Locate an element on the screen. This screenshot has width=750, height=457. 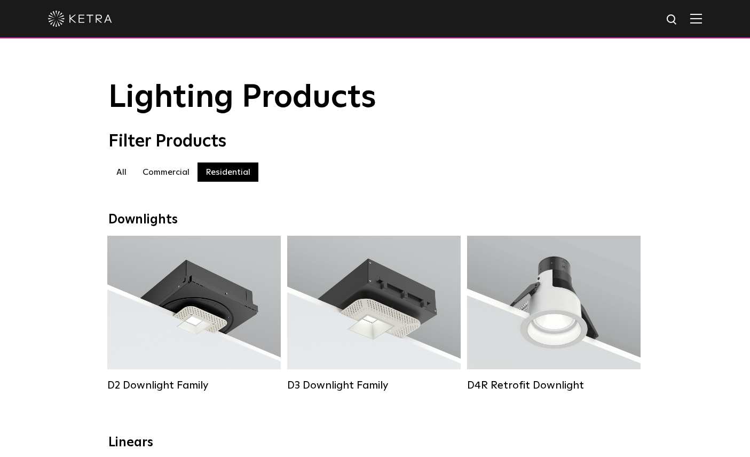
label: All is located at coordinates (121, 172).